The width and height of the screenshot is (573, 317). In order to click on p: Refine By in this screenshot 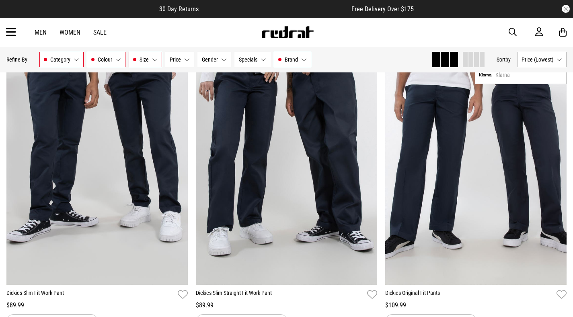, I will do `click(17, 60)`.